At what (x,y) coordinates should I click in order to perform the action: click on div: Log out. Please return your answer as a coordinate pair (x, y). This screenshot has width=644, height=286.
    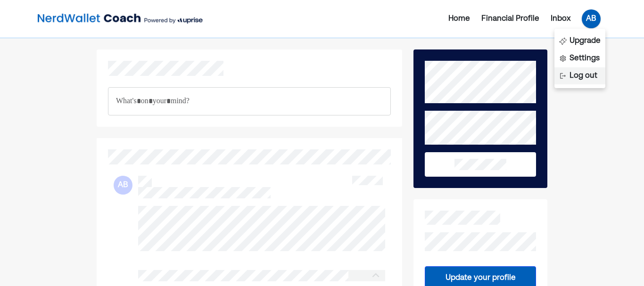
    Looking at the image, I should click on (583, 76).